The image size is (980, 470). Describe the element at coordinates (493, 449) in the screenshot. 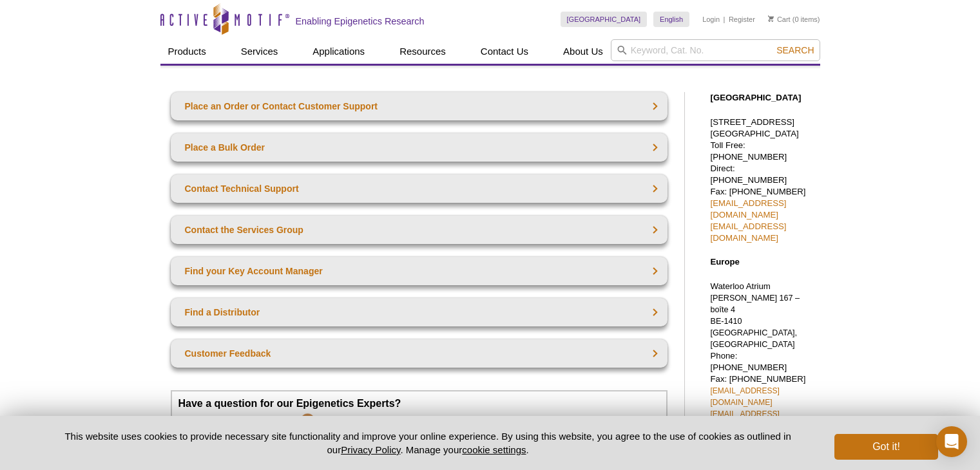

I see `button: cookie settings` at that location.